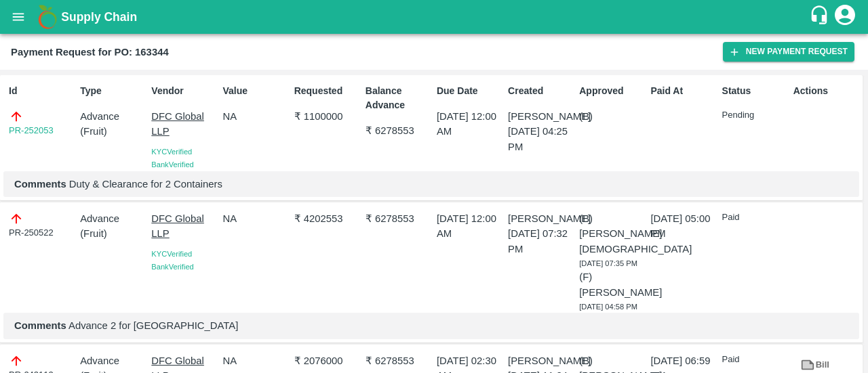  What do you see at coordinates (327, 219) in the screenshot?
I see `p: ₹ 4202553` at bounding box center [327, 219].